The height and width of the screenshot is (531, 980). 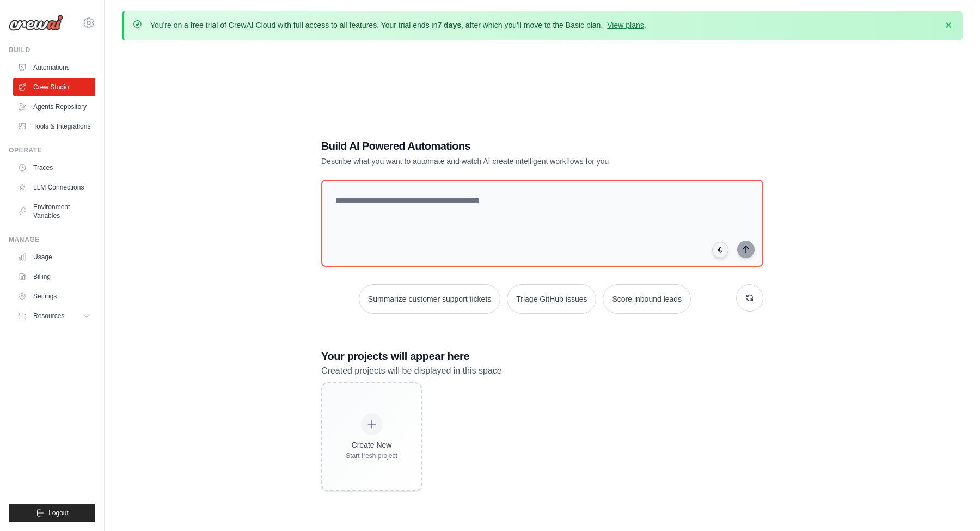 What do you see at coordinates (48, 316) in the screenshot?
I see `span: Resources` at bounding box center [48, 316].